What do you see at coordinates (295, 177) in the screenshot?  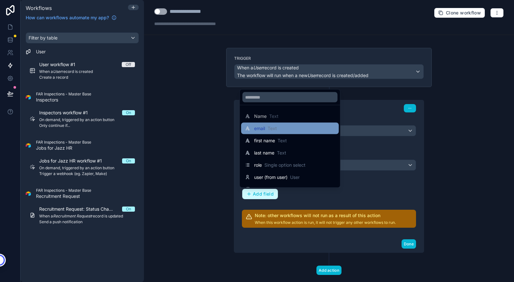 I see `span: User` at bounding box center [295, 177].